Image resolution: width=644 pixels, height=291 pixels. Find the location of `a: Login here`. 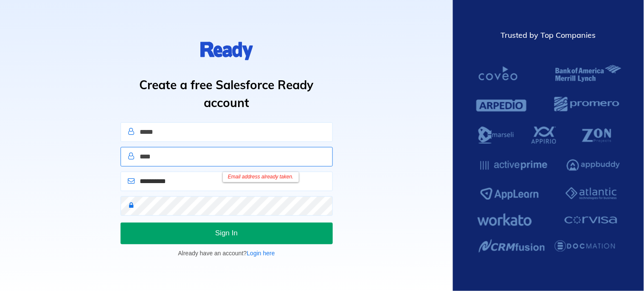

a: Login here is located at coordinates (261, 253).